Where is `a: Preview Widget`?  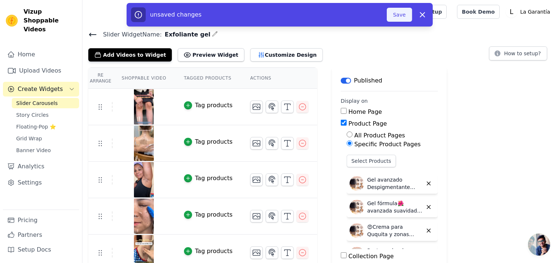 a: Preview Widget is located at coordinates (211, 55).